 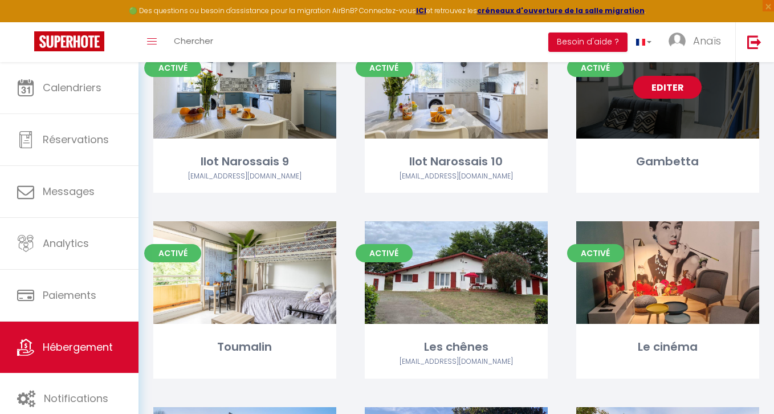 I want to click on div: Ilot Narossais 9, so click(x=245, y=161).